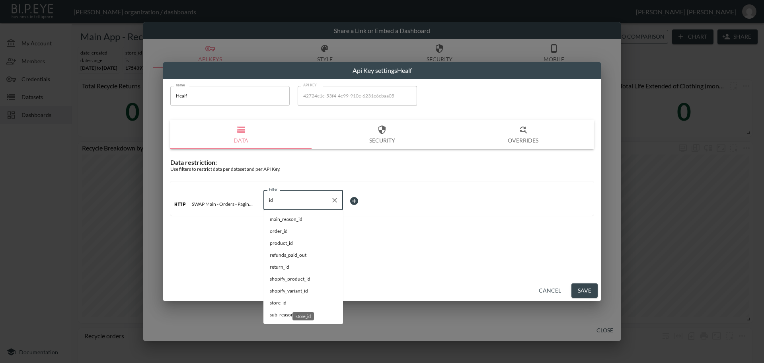 The width and height of the screenshot is (764, 363). Describe the element at coordinates (303, 255) in the screenshot. I see `span: refunds_paid_out` at that location.